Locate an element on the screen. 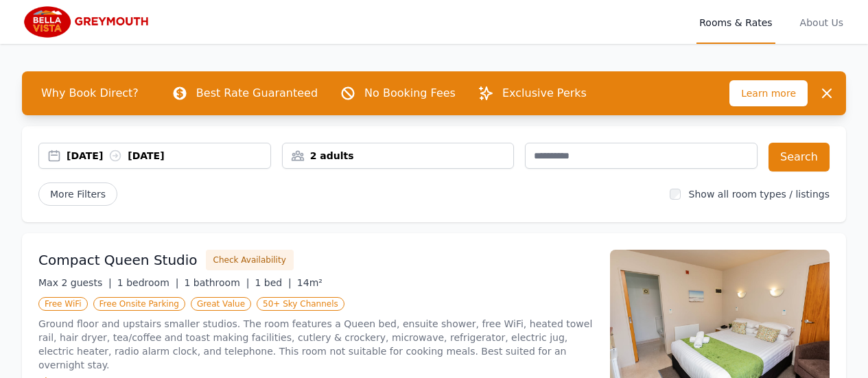  span: Learn more is located at coordinates (768, 93).